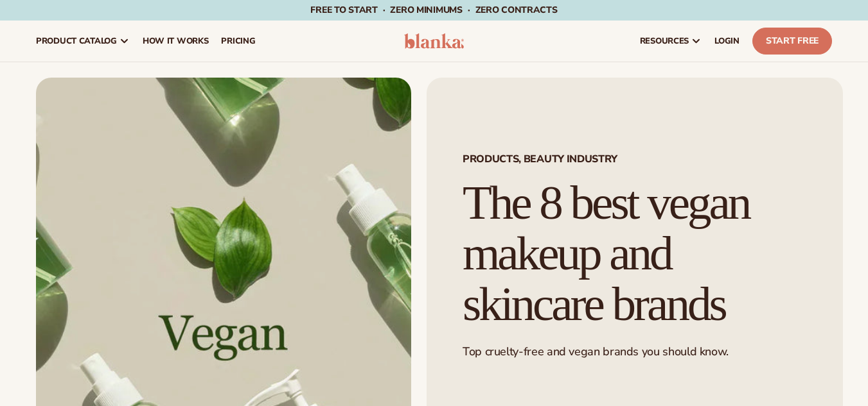  Describe the element at coordinates (434, 41) in the screenshot. I see `img: logo` at that location.